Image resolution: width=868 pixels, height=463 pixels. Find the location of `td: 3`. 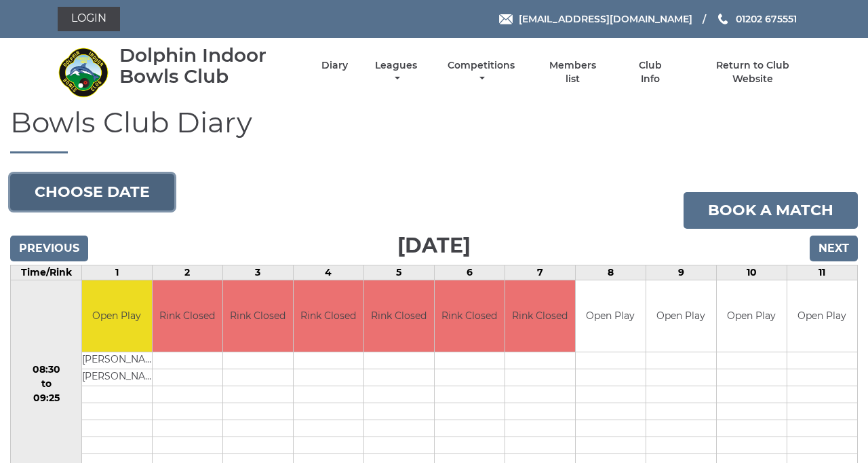

td: 3 is located at coordinates (258, 273).